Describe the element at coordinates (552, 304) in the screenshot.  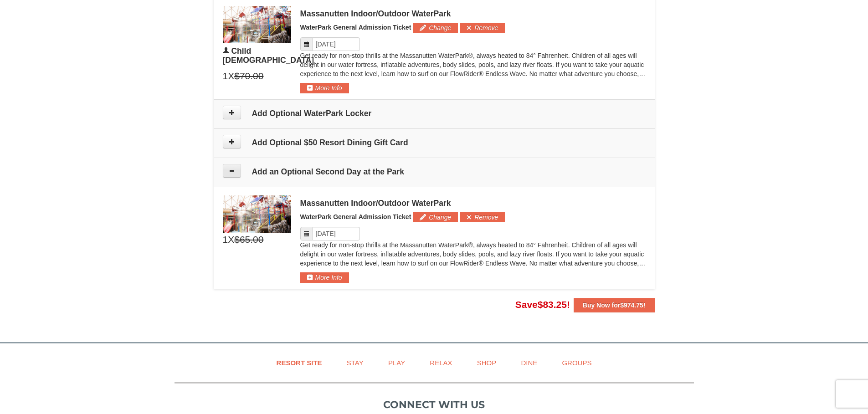
I see `span: $83.25` at that location.